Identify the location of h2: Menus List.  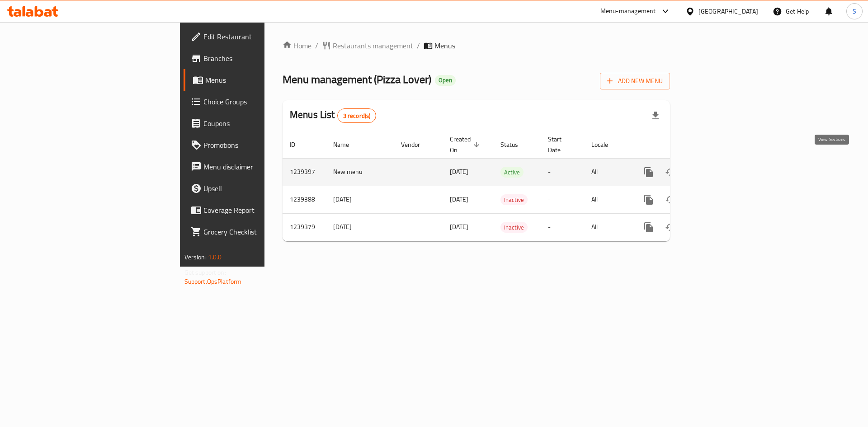
(333, 116).